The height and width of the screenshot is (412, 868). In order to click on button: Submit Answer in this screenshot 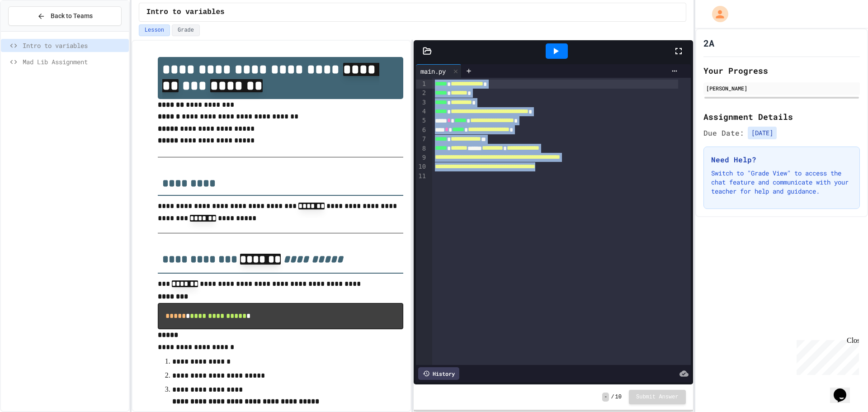, I will do `click(657, 397)`.